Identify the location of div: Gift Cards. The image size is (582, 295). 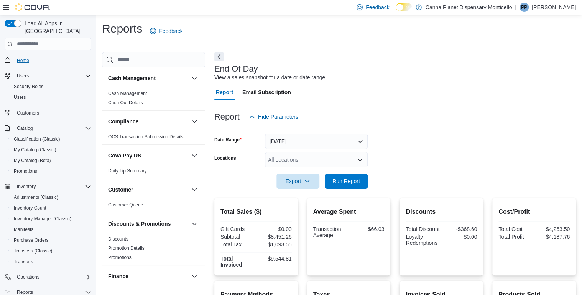
(237, 229).